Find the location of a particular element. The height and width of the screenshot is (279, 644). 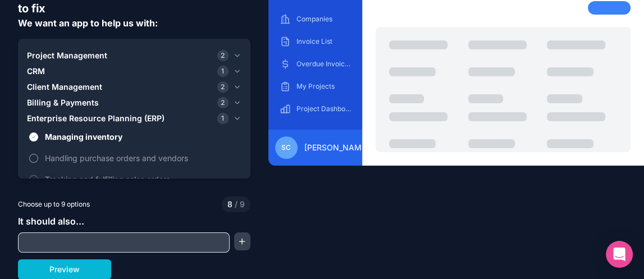

span: Billing & Payments is located at coordinates (63, 103).